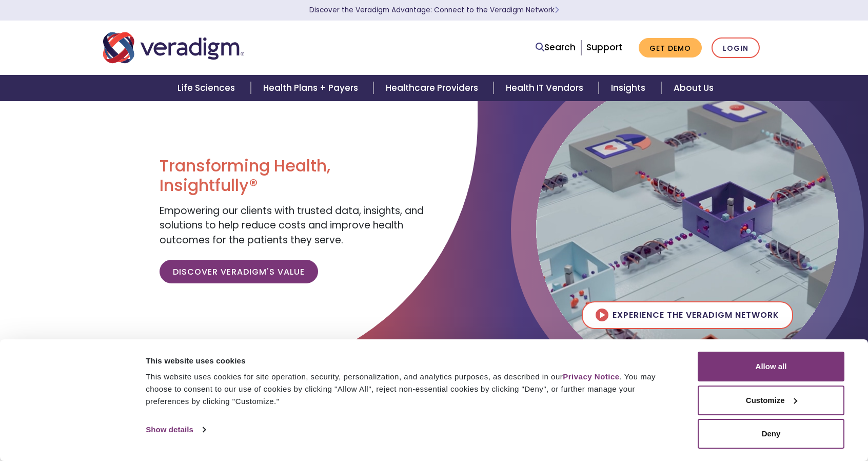 The image size is (868, 461). I want to click on button: Customize, so click(771, 400).